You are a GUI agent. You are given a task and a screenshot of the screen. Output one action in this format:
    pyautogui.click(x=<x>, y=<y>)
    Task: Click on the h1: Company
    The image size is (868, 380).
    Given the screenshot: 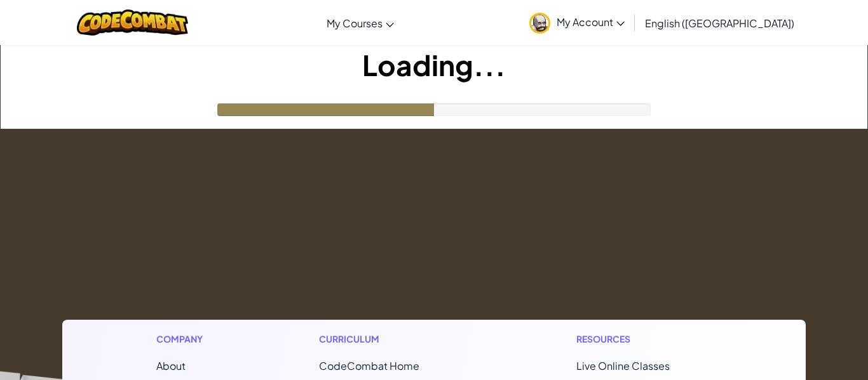 What is the action you would take?
    pyautogui.click(x=186, y=339)
    